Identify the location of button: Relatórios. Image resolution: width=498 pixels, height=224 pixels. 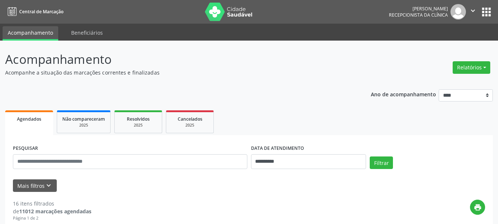
(472, 68).